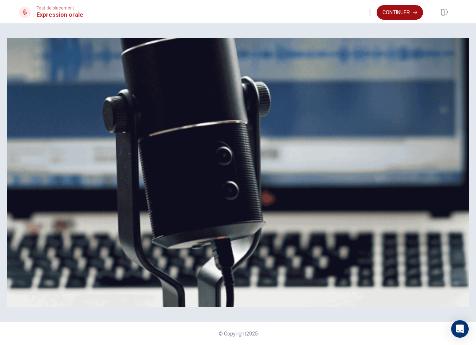 The image size is (476, 345). What do you see at coordinates (238, 172) in the screenshot?
I see `img: speaking intro` at bounding box center [238, 172].